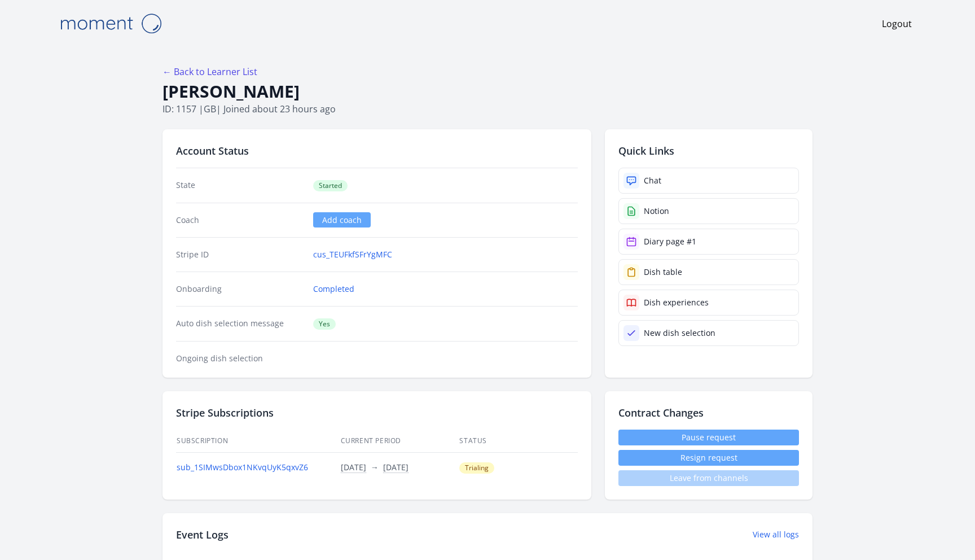  What do you see at coordinates (240, 220) in the screenshot?
I see `dt: Coach` at bounding box center [240, 220].